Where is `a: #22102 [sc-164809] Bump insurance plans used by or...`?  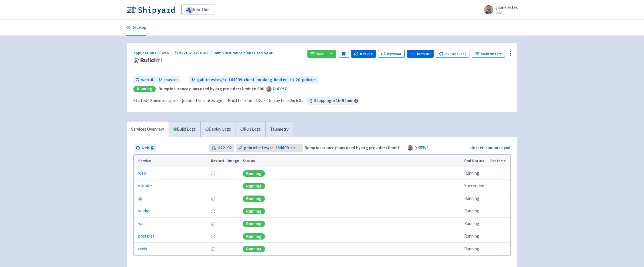 a: #22102 [sc-164809] Bump insurance plans used by or... is located at coordinates (225, 53).